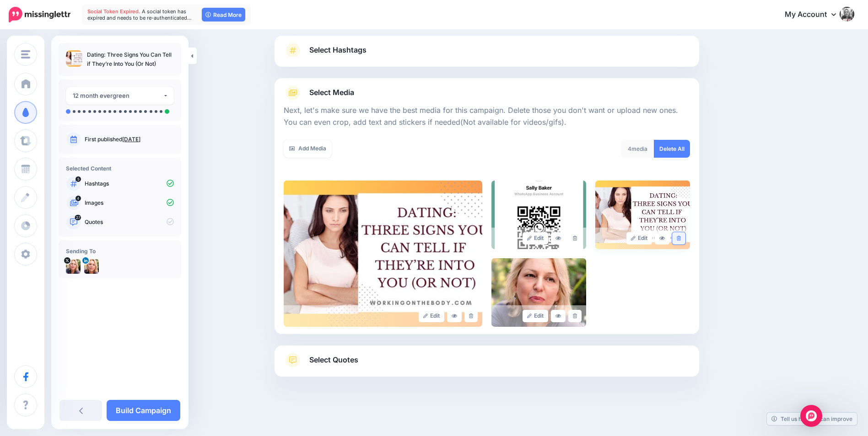 The image size is (868, 436). What do you see at coordinates (26, 54) in the screenshot?
I see `img: menu.png` at bounding box center [26, 54].